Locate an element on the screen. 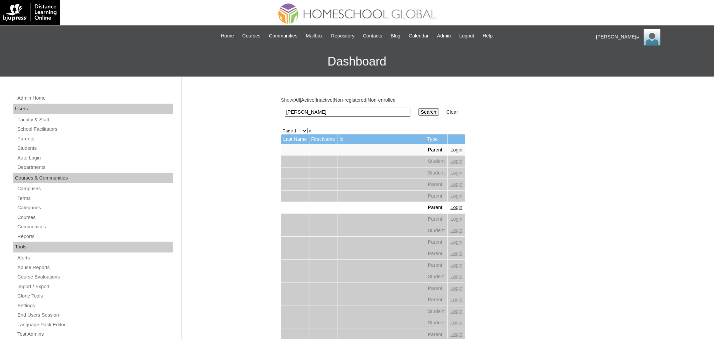 The width and height of the screenshot is (714, 339). a: Import / Export is located at coordinates (95, 286).